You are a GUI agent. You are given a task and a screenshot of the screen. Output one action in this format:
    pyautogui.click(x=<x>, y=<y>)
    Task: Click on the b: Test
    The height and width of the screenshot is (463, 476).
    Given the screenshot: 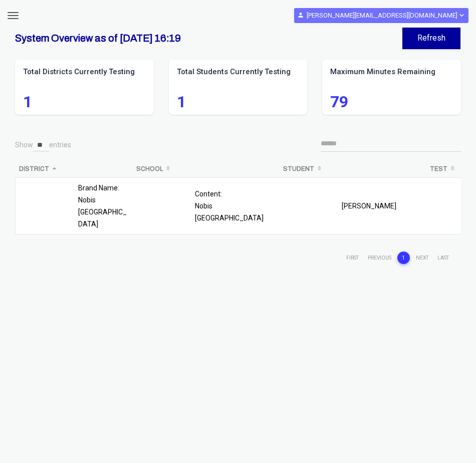 What is the action you would take?
    pyautogui.click(x=438, y=169)
    